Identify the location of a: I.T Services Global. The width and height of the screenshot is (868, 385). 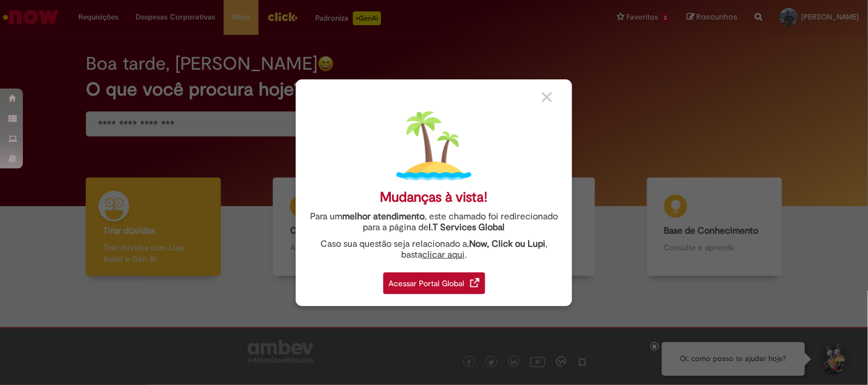
(467, 224).